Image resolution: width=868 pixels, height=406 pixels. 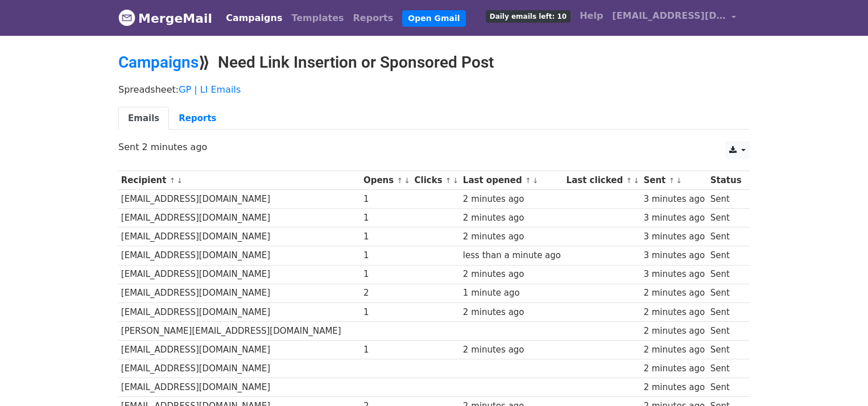 What do you see at coordinates (434, 63) in the screenshot?
I see `h2: ⟫ Need Link Insertion or Sponsored Post` at bounding box center [434, 63].